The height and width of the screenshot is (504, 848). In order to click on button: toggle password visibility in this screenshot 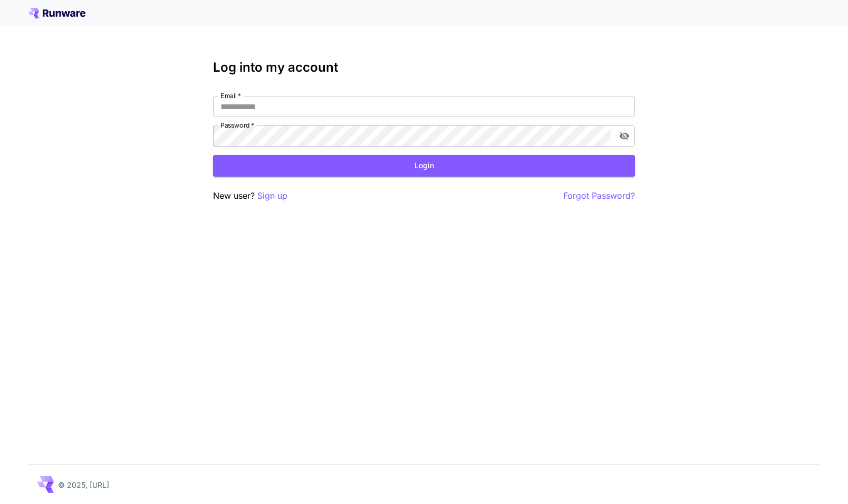, I will do `click(625, 136)`.